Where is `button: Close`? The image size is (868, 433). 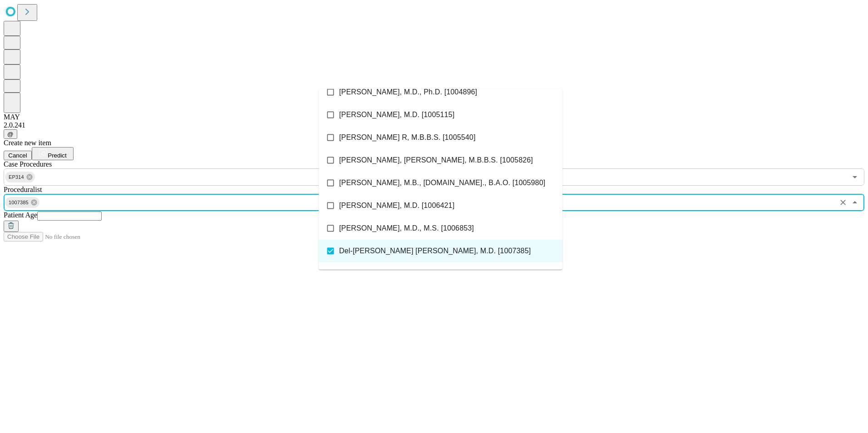
button: Close is located at coordinates (855, 202).